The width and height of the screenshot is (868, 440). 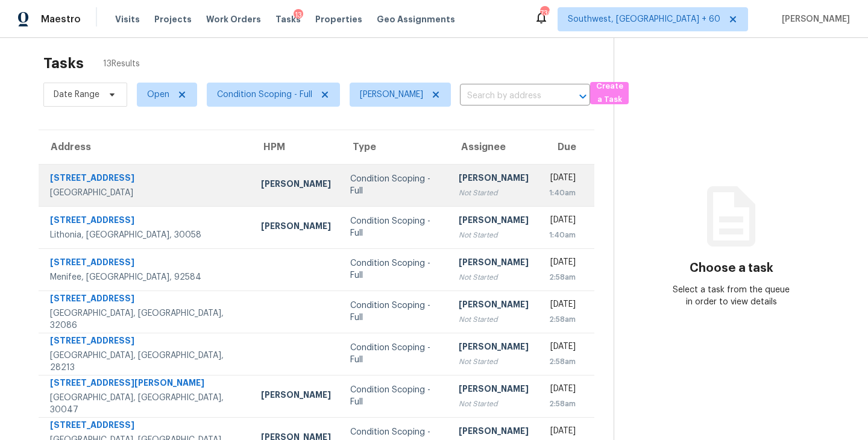 What do you see at coordinates (583, 96) in the screenshot?
I see `button: Open` at bounding box center [583, 96].